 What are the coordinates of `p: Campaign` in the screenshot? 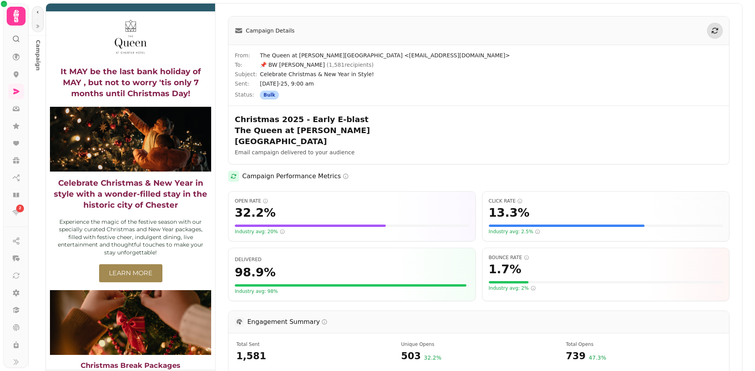 It's located at (38, 43).